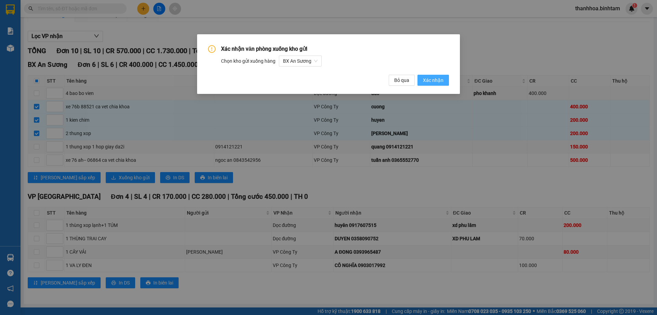  Describe the element at coordinates (402, 80) in the screenshot. I see `span: Bỏ qua` at that location.